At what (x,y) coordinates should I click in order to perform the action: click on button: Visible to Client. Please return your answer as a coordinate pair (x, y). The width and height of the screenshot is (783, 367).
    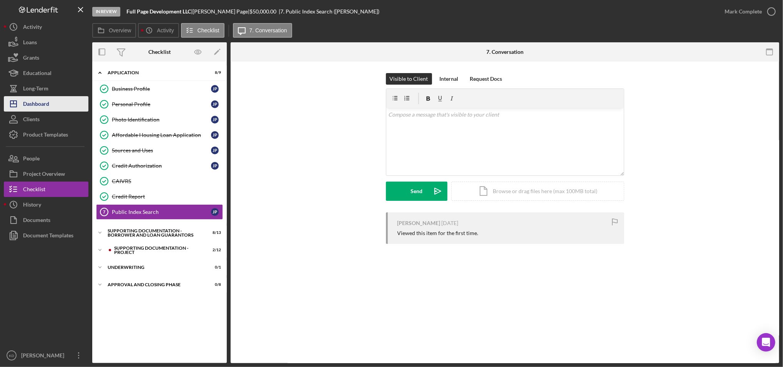
    Looking at the image, I should click on (409, 79).